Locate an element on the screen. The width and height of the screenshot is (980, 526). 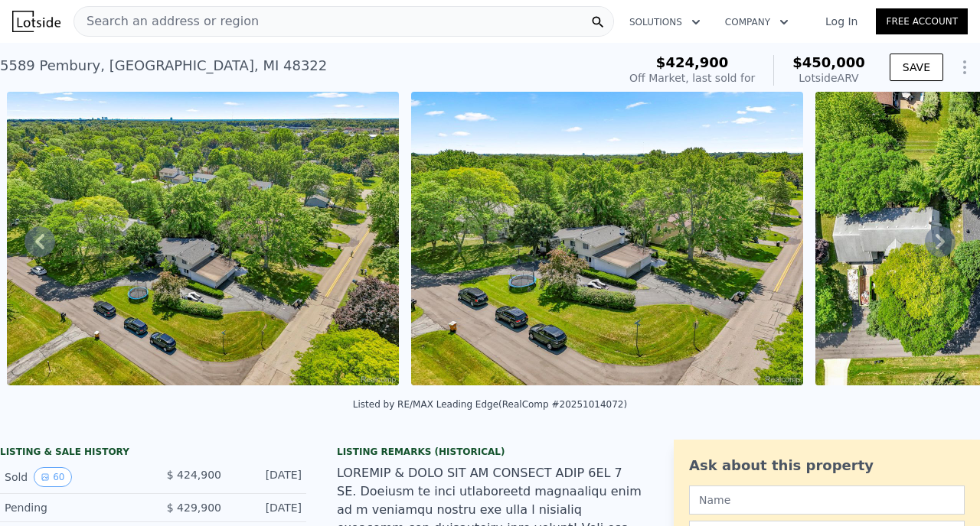
button: Solutions is located at coordinates (664, 22).